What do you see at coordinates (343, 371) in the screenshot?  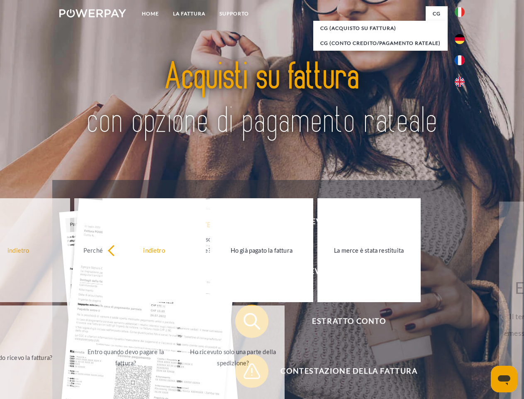 I see `a: Contestazione della fattura` at bounding box center [343, 371].